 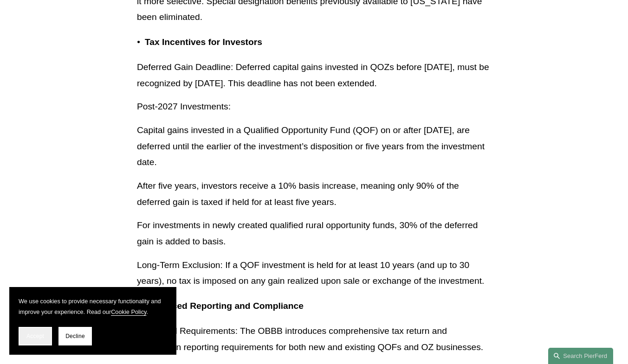 What do you see at coordinates (314, 233) in the screenshot?
I see `p: For investments in newly created qualified rural opportunity funds, 30% of the deferred gain is a...` at bounding box center [314, 233].